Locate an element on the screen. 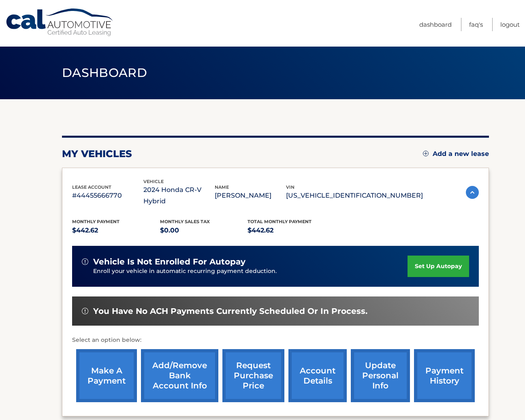  h2: my vehicles is located at coordinates (97, 154).